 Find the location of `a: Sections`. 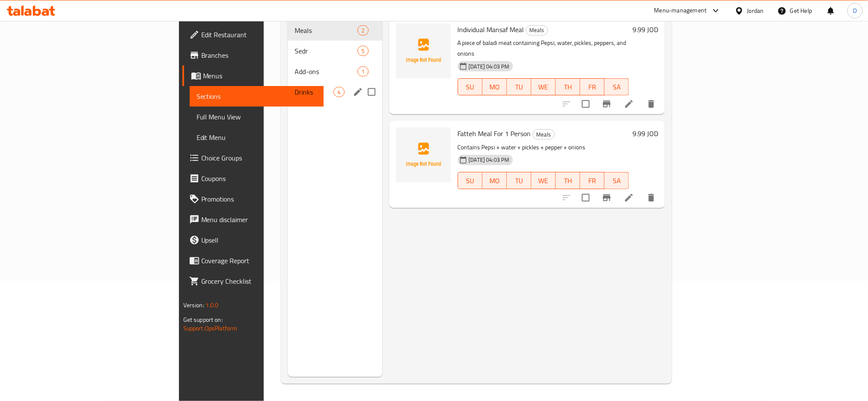

a: Sections is located at coordinates (257, 96).